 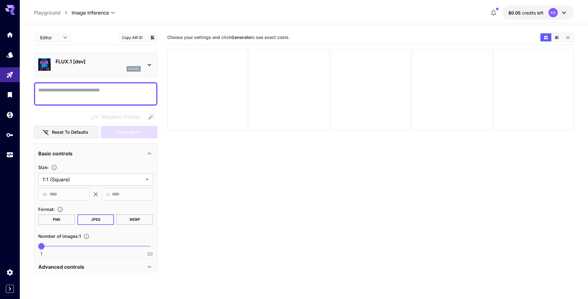 I want to click on span: Choose your settings and click to see exact costs., so click(x=228, y=37).